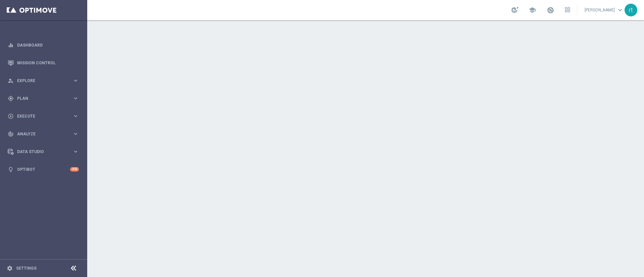  I want to click on div: lightbulb Optibot +10, so click(43, 169).